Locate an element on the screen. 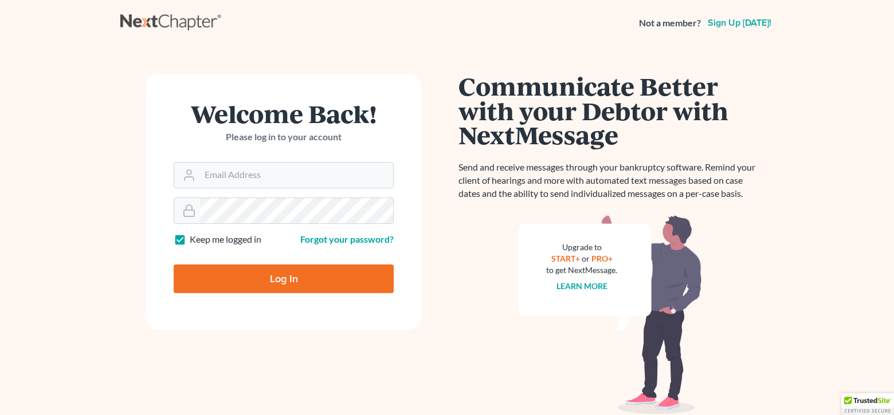 The width and height of the screenshot is (894, 415). div: to get NextMessage. is located at coordinates (582, 270).